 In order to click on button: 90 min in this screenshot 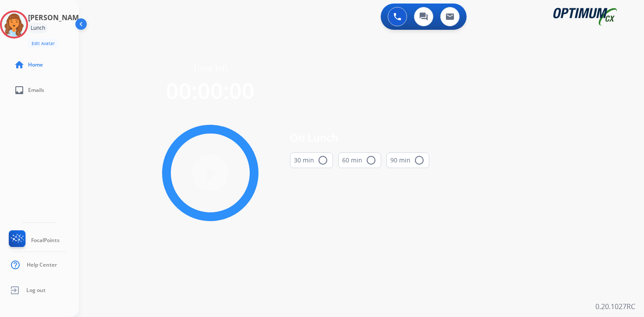, I will do `click(408, 160)`.